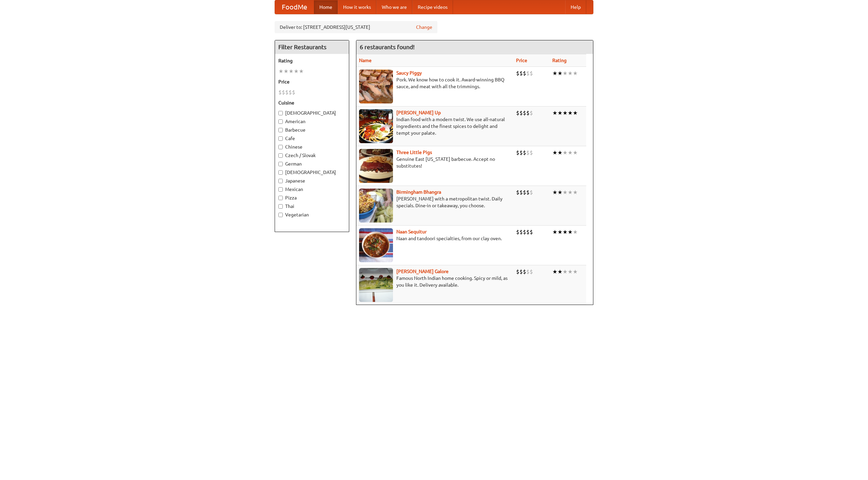 Image resolution: width=868 pixels, height=480 pixels. Describe the element at coordinates (280, 155) in the screenshot. I see `input: Czech / Slovak` at that location.